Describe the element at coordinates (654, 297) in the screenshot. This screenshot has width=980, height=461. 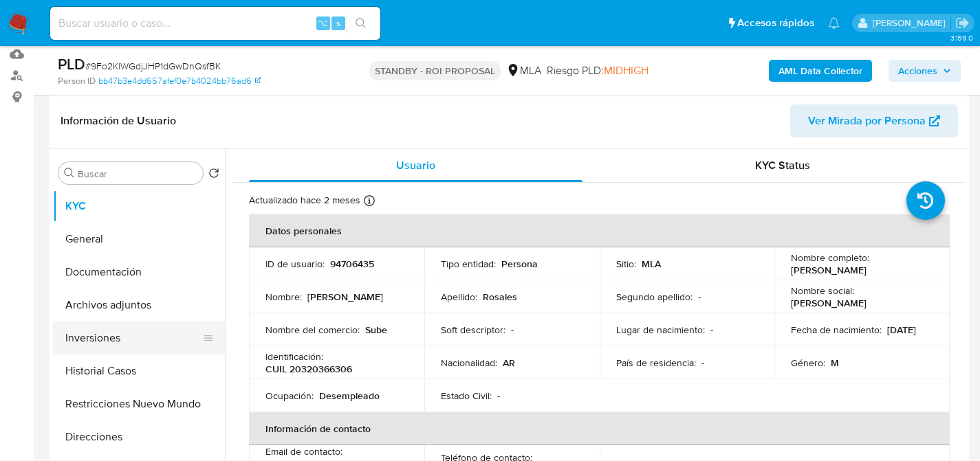
I see `p: Segundo apellido :` at that location.